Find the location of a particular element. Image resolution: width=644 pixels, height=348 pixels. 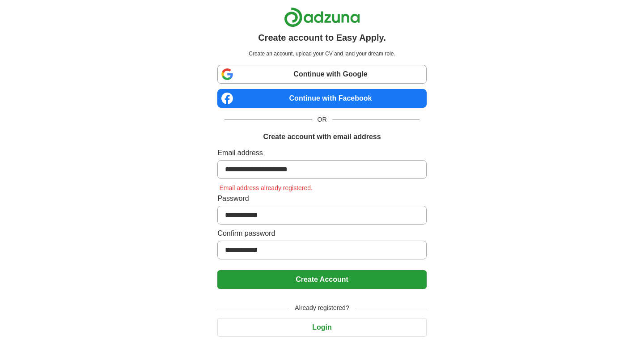

p: Create an account, upload your CV and land your dream role. is located at coordinates (321, 54).